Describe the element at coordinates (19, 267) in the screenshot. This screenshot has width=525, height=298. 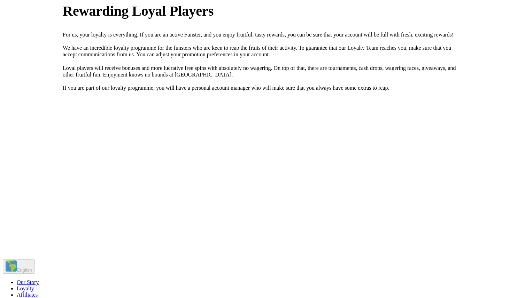
I see `button: English` at that location.